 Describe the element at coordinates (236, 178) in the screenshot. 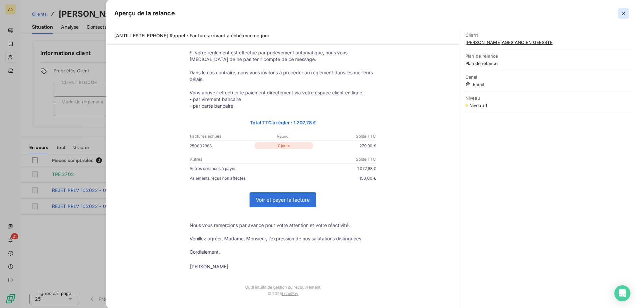

I see `p: Paiements reçus non affectés` at that location.